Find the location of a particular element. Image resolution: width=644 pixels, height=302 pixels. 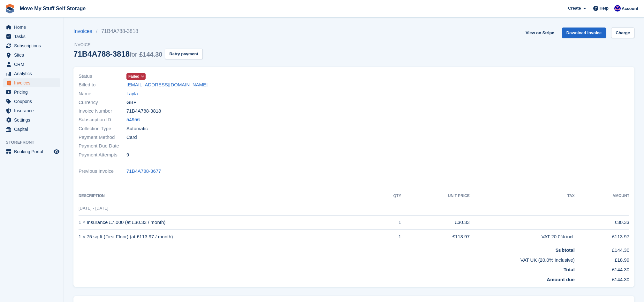

th: QTY is located at coordinates (389, 196).